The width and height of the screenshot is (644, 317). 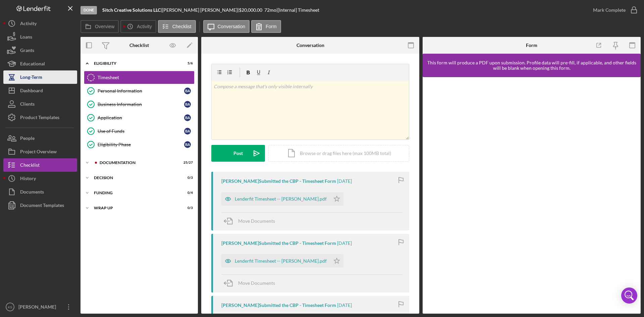 What do you see at coordinates (27, 51) in the screenshot?
I see `div: Grants` at bounding box center [27, 51].